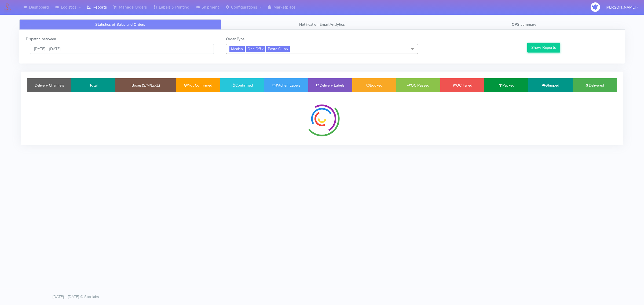 The height and width of the screenshot is (305, 644). What do you see at coordinates (278, 49) in the screenshot?
I see `span: Pasta Club` at bounding box center [278, 49].